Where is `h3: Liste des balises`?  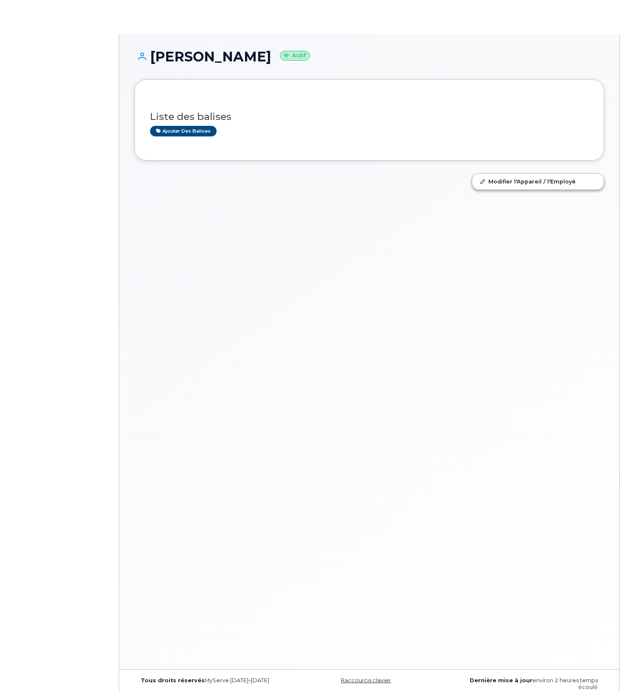 h3: Liste des balises is located at coordinates (369, 117).